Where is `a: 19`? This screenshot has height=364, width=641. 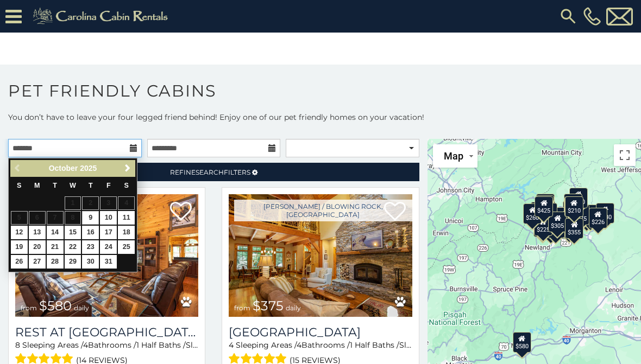
a: 19 is located at coordinates (19, 247).